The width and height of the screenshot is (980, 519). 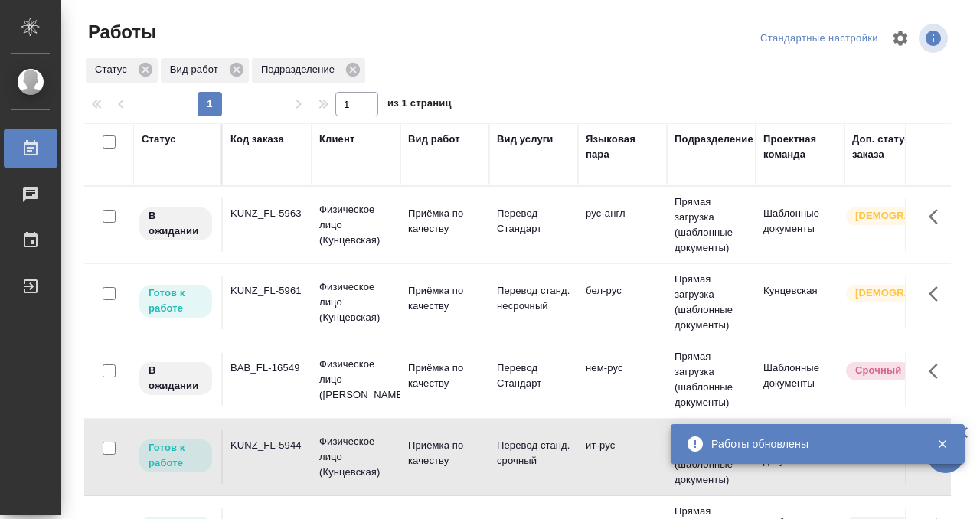 What do you see at coordinates (623, 147) in the screenshot?
I see `div: Языковая пара` at bounding box center [623, 147].